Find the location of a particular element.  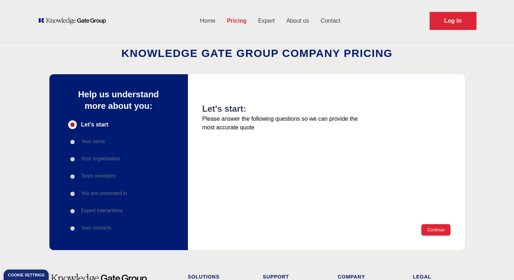

p: Expert interactions is located at coordinates (102, 211).